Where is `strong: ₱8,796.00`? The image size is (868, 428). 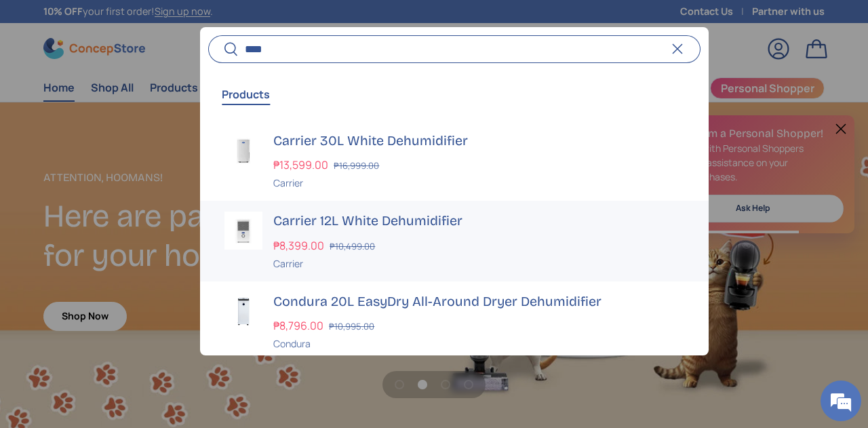 strong: ₱8,796.00 is located at coordinates (300, 326).